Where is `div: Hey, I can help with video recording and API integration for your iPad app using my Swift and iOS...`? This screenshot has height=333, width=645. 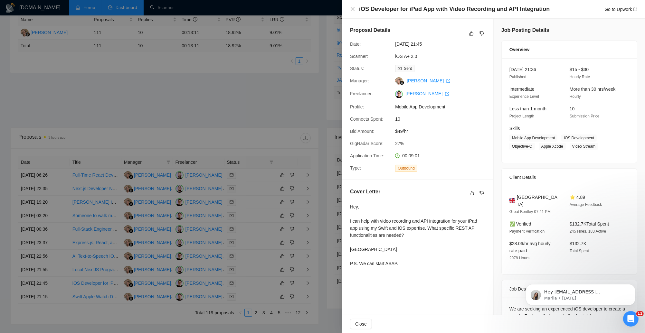
div: Hey, I can help with video recording and API integration for your iPad app using my Swift and iOS... is located at coordinates (417, 235).